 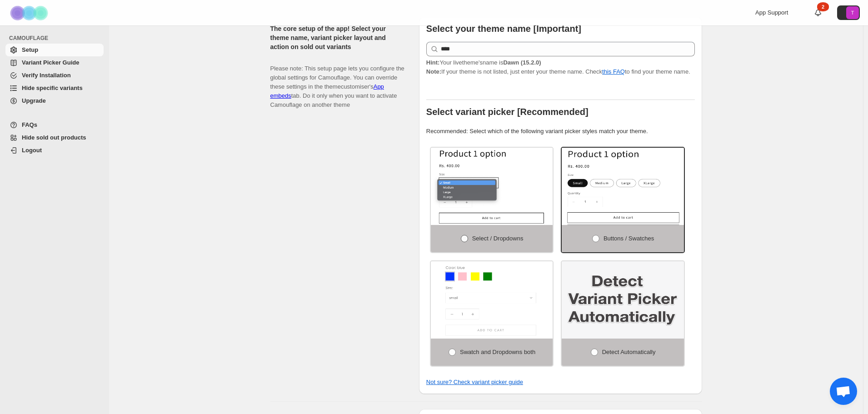 I want to click on div: Open chat, so click(x=843, y=391).